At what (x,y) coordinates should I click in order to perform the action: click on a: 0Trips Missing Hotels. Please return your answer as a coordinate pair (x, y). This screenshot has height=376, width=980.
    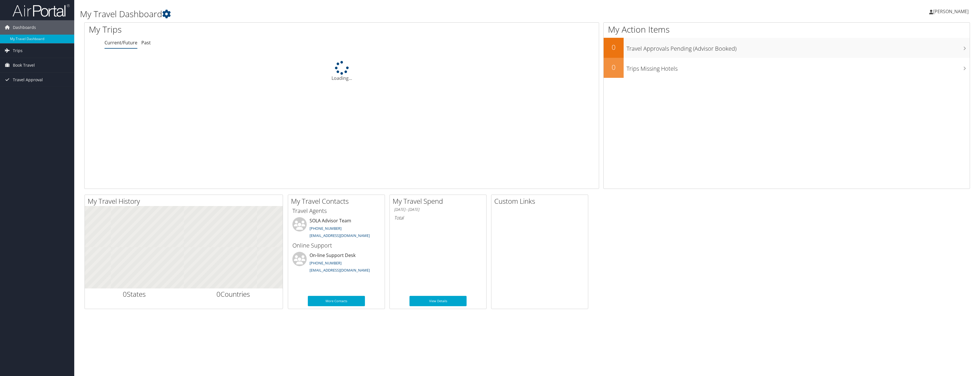
    Looking at the image, I should click on (787, 67).